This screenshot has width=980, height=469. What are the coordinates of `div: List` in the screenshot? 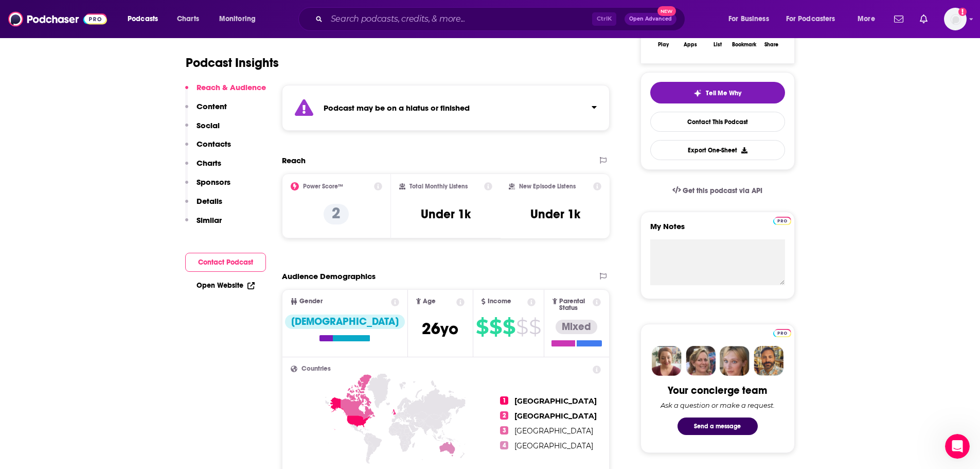 It's located at (718, 45).